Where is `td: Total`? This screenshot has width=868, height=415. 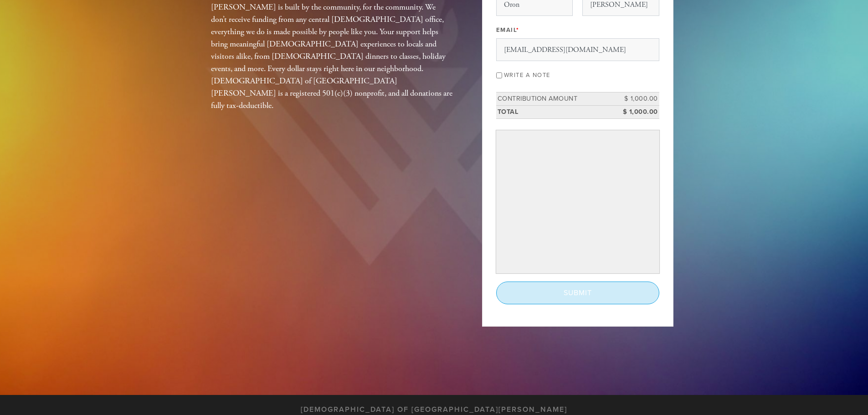 td: Total is located at coordinates (557, 111).